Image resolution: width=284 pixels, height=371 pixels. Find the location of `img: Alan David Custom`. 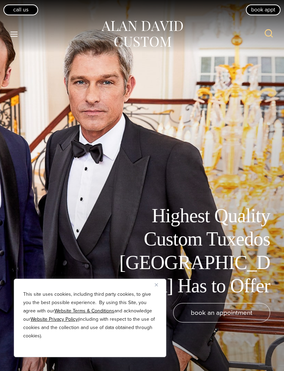

img: Alan David Custom is located at coordinates (142, 34).